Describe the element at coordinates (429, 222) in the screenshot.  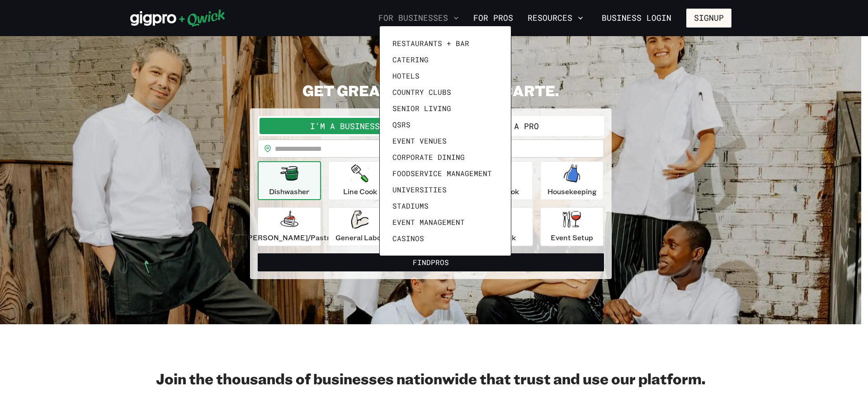
I see `span: Event Management` at that location.